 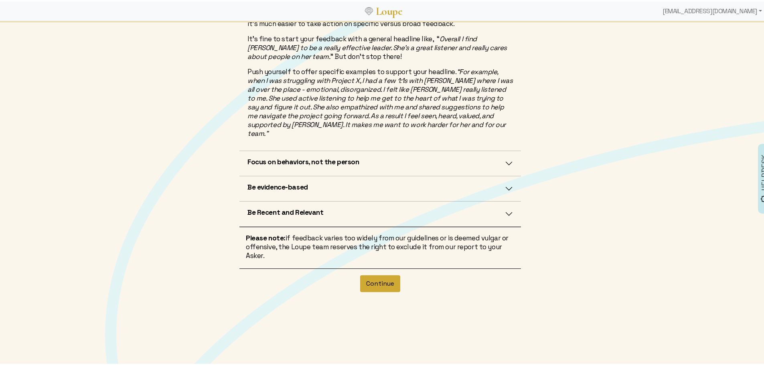 I want to click on p: if feedback varies too widely from our guidelines or is deemed vulgar or offensive, the Loupe tea..., so click(x=380, y=246).